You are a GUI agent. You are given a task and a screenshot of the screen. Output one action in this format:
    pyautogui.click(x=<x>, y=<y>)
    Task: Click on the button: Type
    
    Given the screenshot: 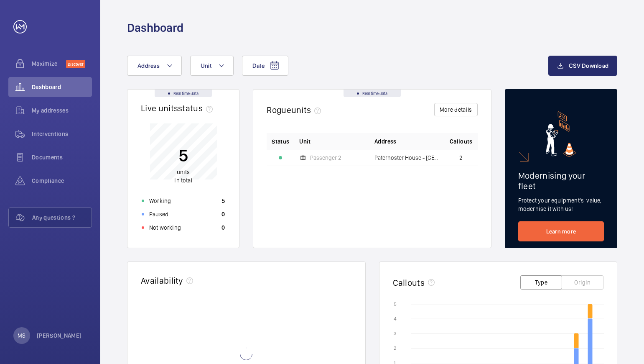 What is the action you would take?
    pyautogui.click(x=541, y=282)
    